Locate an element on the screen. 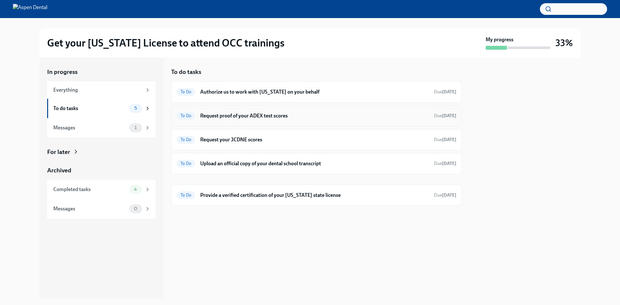 The width and height of the screenshot is (620, 305). h6: Upload an official copy of your dental school transcript is located at coordinates (314, 164).